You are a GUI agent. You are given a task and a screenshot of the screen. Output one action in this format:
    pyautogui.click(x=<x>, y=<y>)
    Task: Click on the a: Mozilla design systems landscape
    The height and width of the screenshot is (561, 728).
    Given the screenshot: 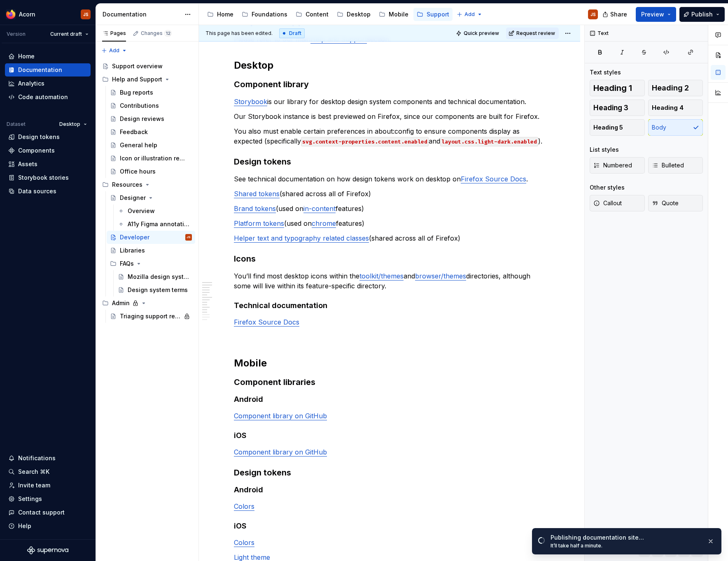 What is the action you would take?
    pyautogui.click(x=155, y=277)
    